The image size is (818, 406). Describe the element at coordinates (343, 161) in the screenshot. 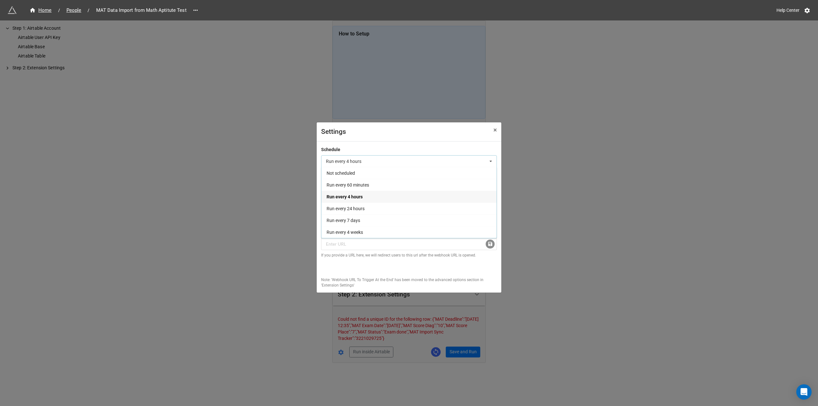

I see `div: Run every 4 hours` at that location.